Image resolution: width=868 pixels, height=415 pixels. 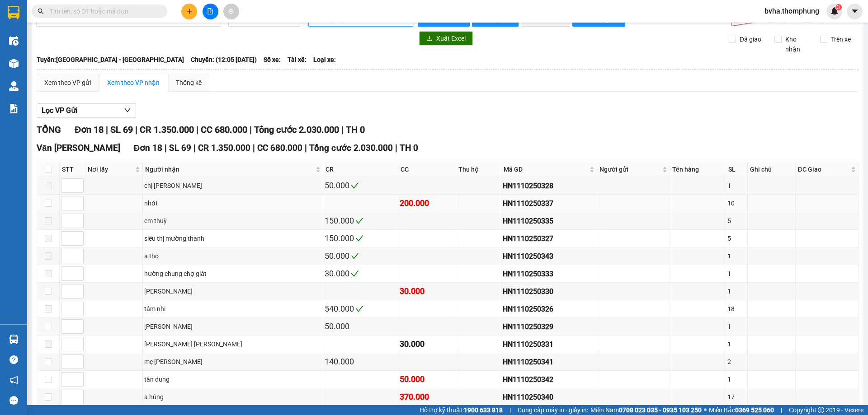 I want to click on img: solution-icon, so click(x=14, y=109).